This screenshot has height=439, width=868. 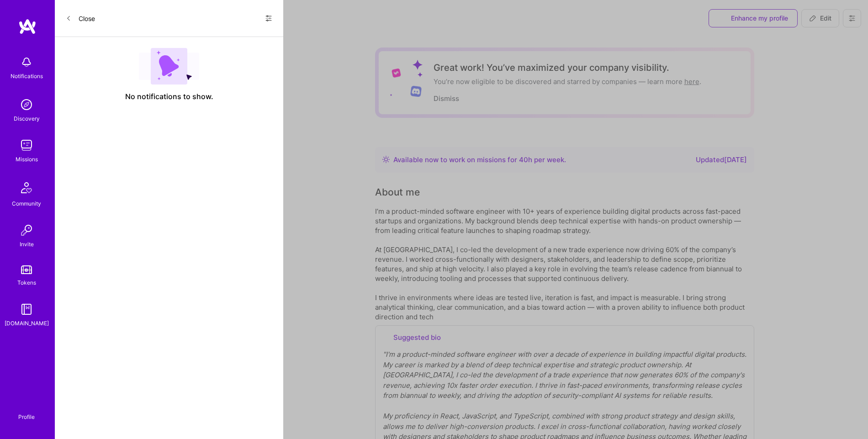 I want to click on img: discovery, so click(x=26, y=104).